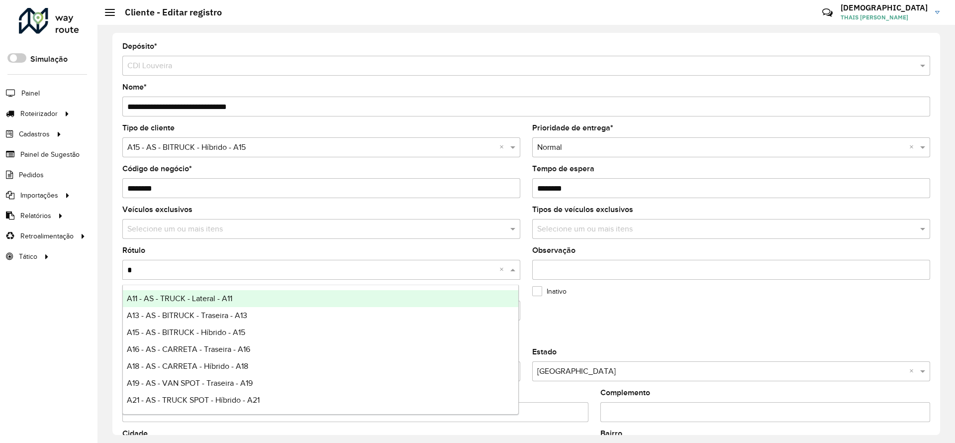  I want to click on label: Rótulo, so click(134, 250).